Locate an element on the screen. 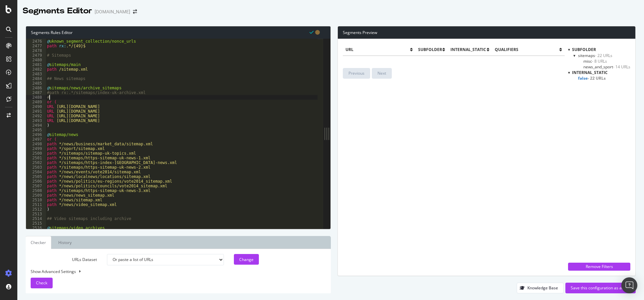  div: 2493 is located at coordinates (36, 121).